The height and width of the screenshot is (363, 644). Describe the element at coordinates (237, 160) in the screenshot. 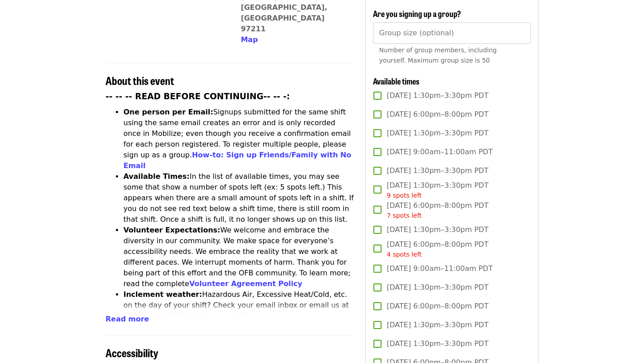

I see `a: How-to: Sign up Friends/Family with No Email` at that location.